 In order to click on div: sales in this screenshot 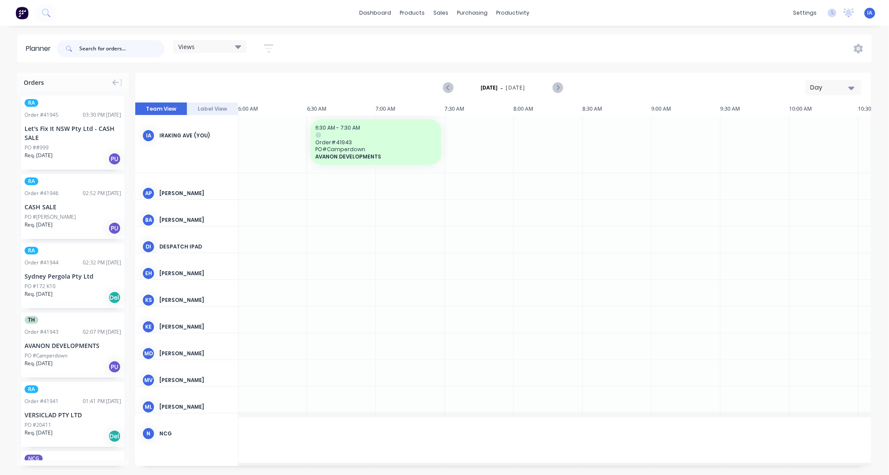, I will do `click(441, 13)`.